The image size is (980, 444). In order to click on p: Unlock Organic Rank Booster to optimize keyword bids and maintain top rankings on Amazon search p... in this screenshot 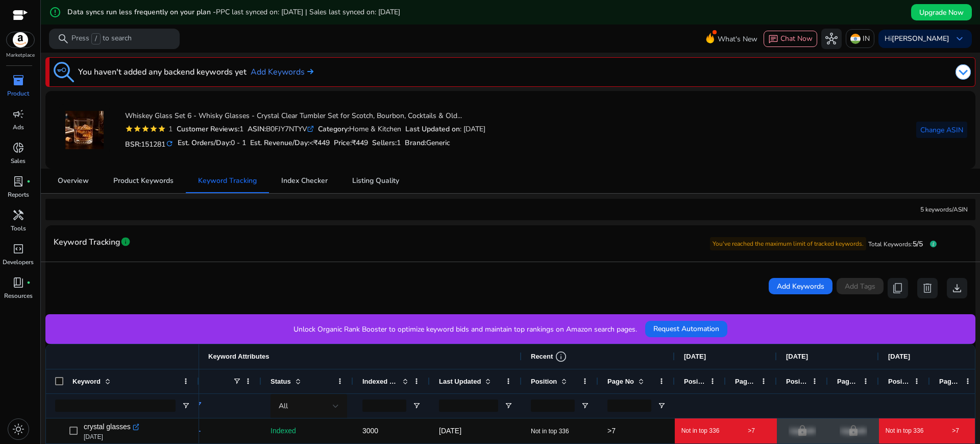, I will do `click(465, 329)`.